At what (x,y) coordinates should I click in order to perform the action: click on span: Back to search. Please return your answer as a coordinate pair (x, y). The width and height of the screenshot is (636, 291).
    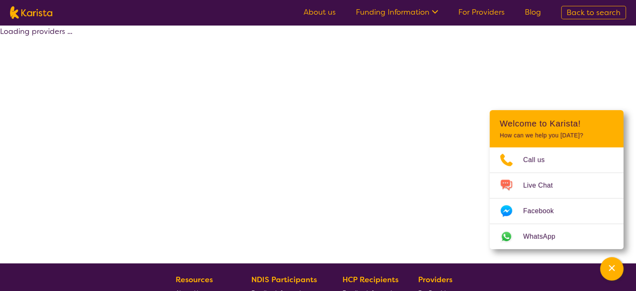
    Looking at the image, I should click on (593, 13).